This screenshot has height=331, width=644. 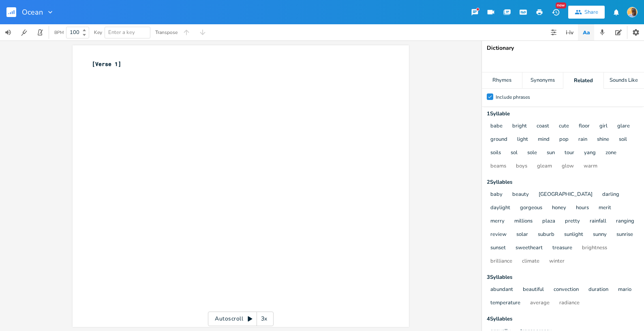 What do you see at coordinates (590, 167) in the screenshot?
I see `button: warm` at bounding box center [590, 167].